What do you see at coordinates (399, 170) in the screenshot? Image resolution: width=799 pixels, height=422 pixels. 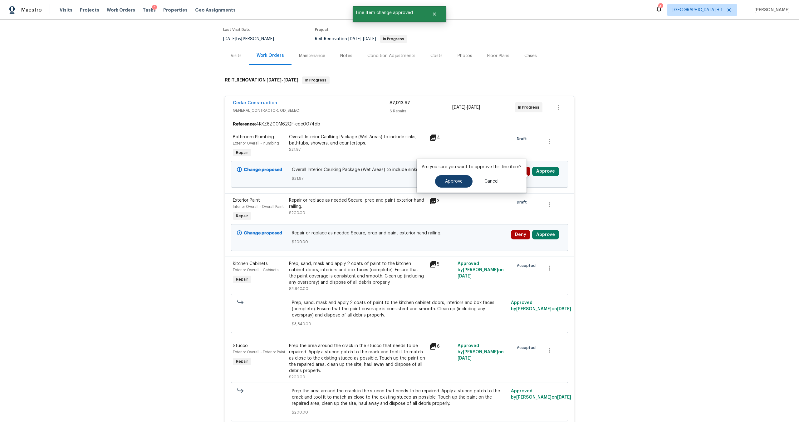 I see `span: Overall Interior Caulking Package (Wet Areas) to include sinks, bathtubs, showers, and countertops.` at bounding box center [399, 170].